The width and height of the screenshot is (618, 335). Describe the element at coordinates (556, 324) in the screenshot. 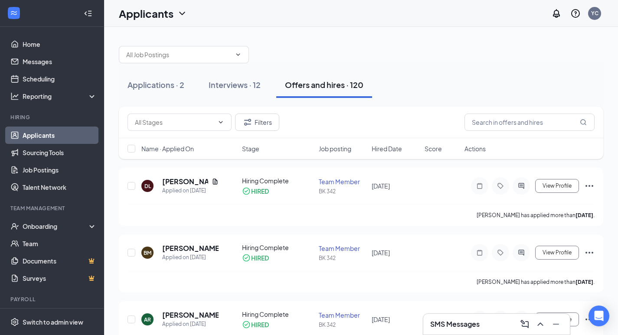

I see `button: Minimize` at that location.